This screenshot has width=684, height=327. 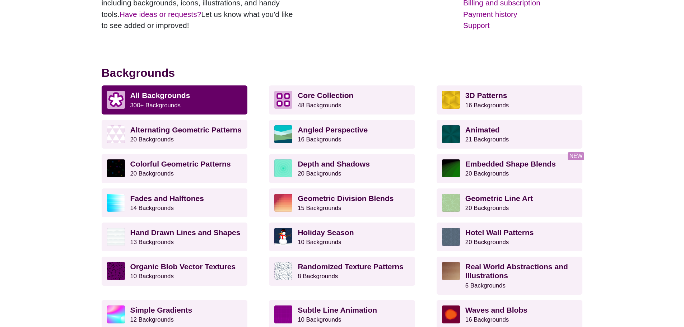 I want to click on a: Holiday Season10 Backgrounds, so click(x=342, y=237).